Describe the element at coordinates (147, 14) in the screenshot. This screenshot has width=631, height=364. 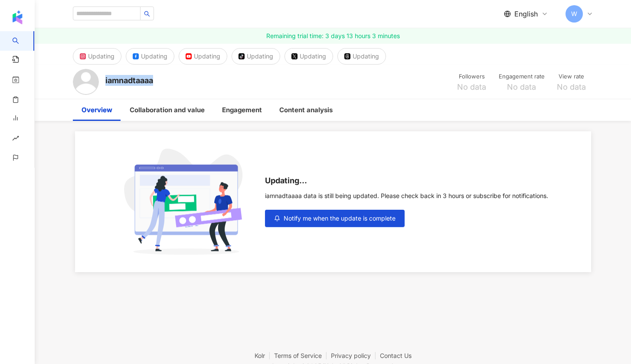
I see `span: search` at that location.